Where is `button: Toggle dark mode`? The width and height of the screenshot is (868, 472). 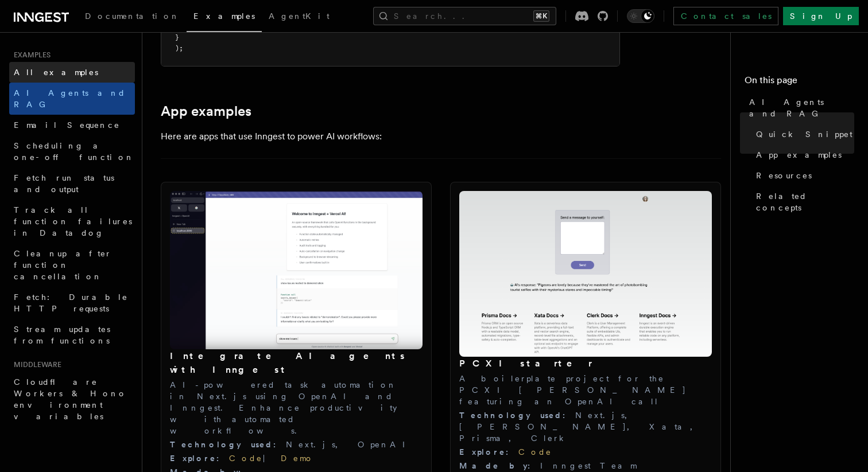
button: Toggle dark mode is located at coordinates (641, 16).